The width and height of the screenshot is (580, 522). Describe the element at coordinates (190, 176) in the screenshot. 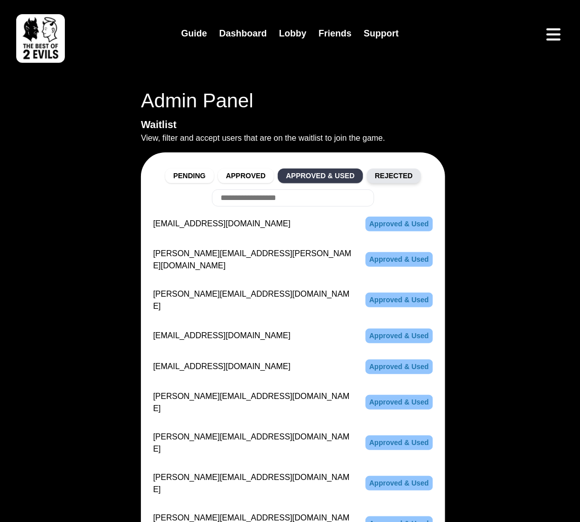

I see `button: Pending` at that location.